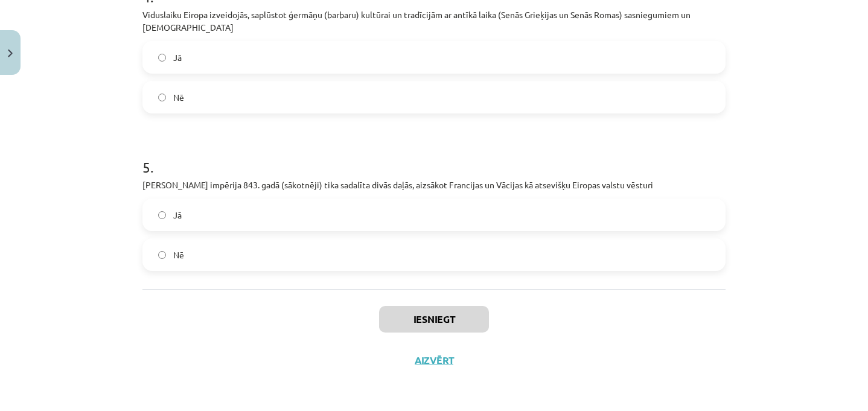 This screenshot has width=868, height=411. What do you see at coordinates (434, 156) in the screenshot?
I see `h1: 5 .` at bounding box center [434, 156].